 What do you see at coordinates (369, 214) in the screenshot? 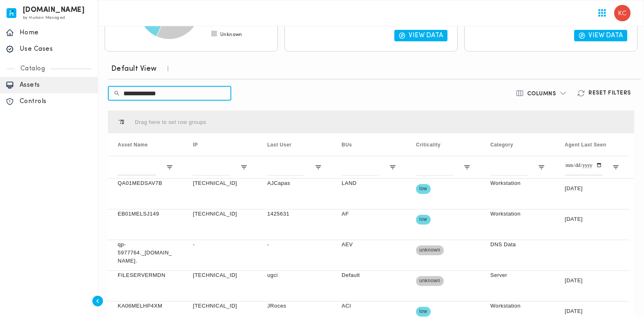
I see `p: AF` at bounding box center [369, 214].